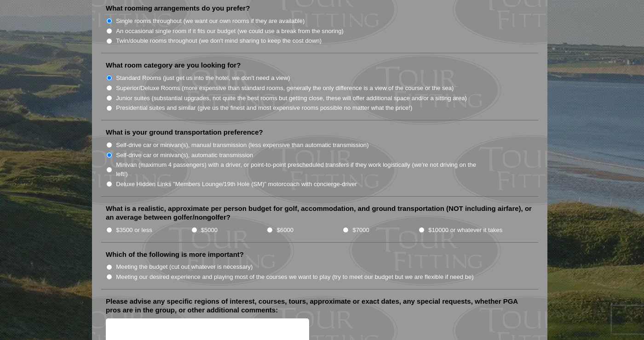 The height and width of the screenshot is (340, 644). Describe the element at coordinates (230, 31) in the screenshot. I see `label: An occasional single room if it fits our budget (we could use a break from the snoring)` at that location.